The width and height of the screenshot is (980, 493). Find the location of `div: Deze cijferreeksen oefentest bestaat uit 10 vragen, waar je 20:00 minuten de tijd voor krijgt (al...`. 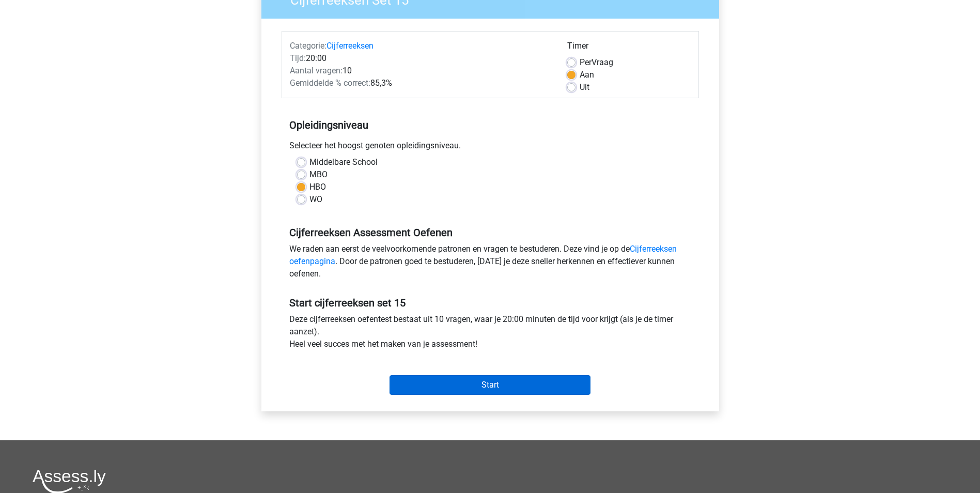

div: Deze cijferreeksen oefentest bestaat uit 10 vragen, waar je 20:00 minuten de tijd voor krijgt (al... is located at coordinates (491, 334).